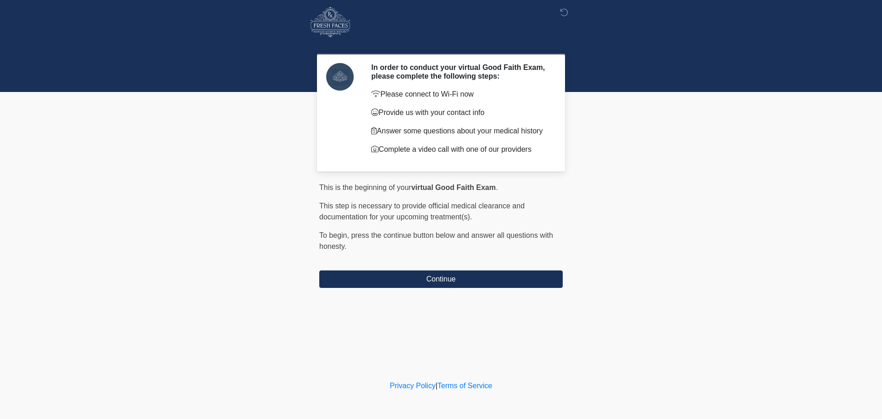 Image resolution: width=882 pixels, height=419 pixels. What do you see at coordinates (340, 77) in the screenshot?
I see `img: Agent Avatar` at bounding box center [340, 77].